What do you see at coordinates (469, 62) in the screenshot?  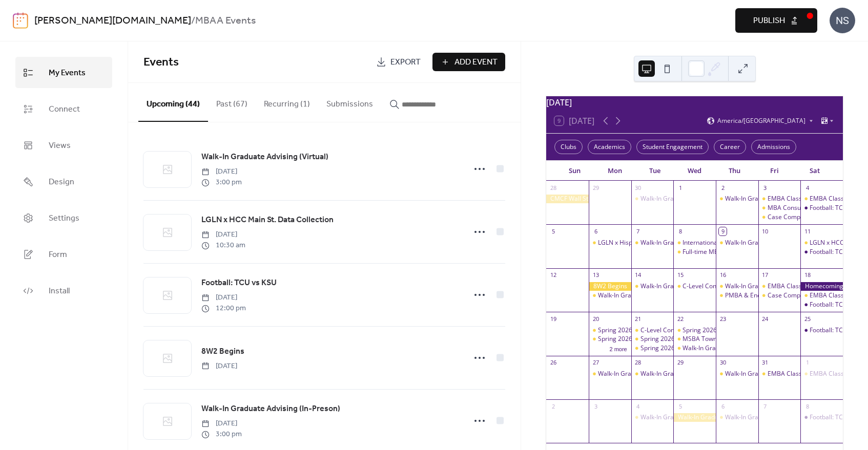 I see `a: Add Event` at bounding box center [469, 62].